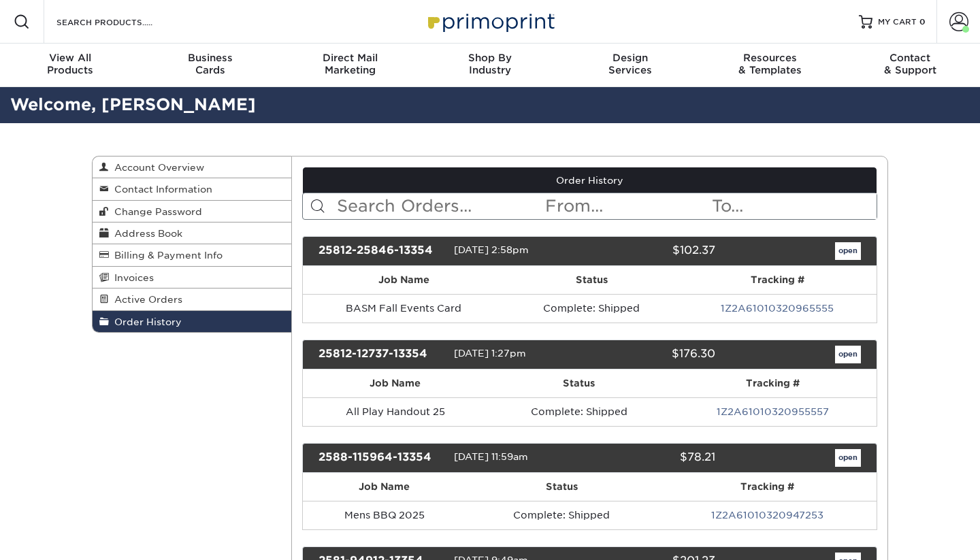 Image resolution: width=980 pixels, height=560 pixels. Describe the element at coordinates (652, 251) in the screenshot. I see `div: $102.37` at that location.